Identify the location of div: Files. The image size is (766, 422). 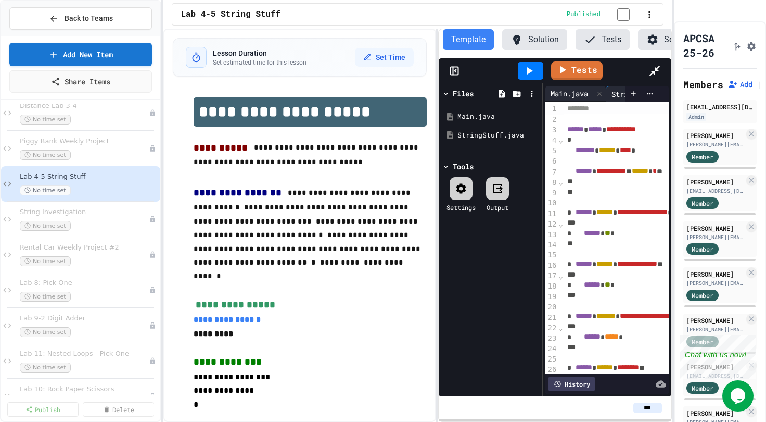
(463, 93).